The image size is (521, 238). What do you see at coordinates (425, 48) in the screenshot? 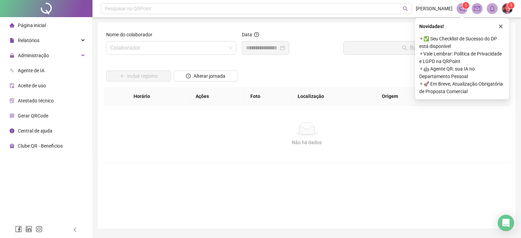
I see `button: Buscar registros` at bounding box center [425, 48].